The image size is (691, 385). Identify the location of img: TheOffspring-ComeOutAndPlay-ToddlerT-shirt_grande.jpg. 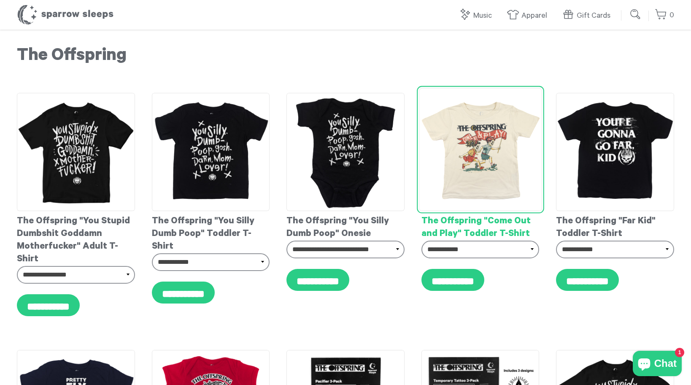
(480, 149).